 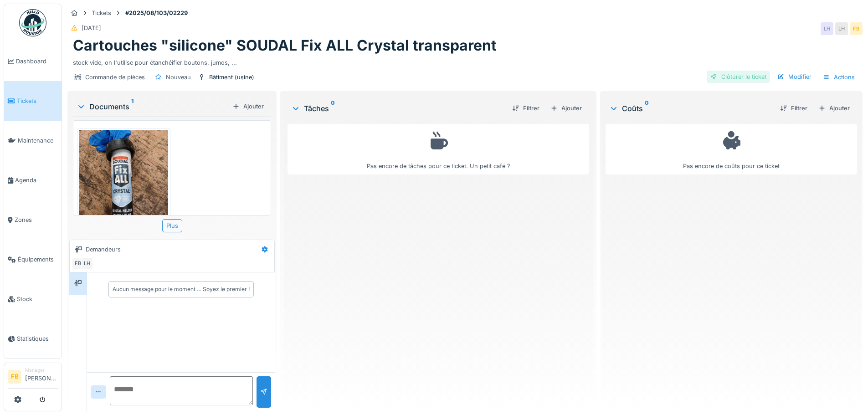 What do you see at coordinates (38, 101) in the screenshot?
I see `span: Tickets` at bounding box center [38, 101].